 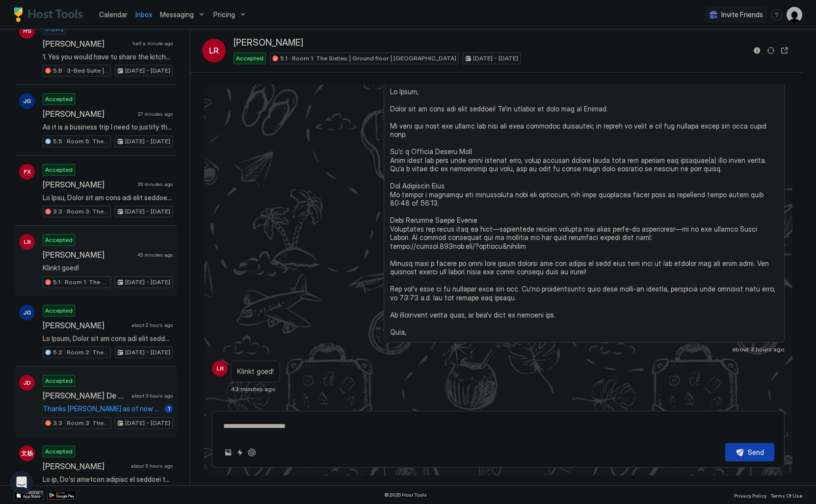 I want to click on span: Inbox, so click(x=143, y=14).